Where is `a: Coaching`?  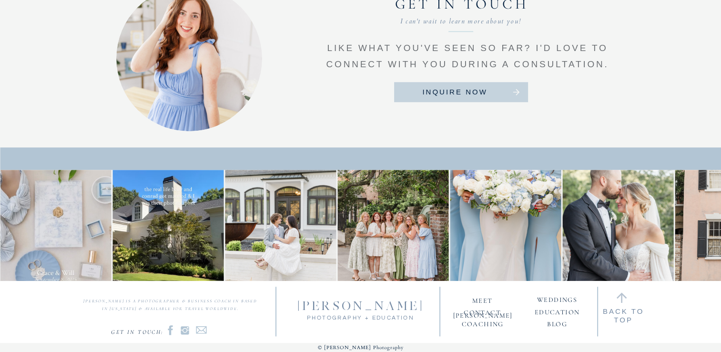 a: Coaching is located at coordinates (483, 321).